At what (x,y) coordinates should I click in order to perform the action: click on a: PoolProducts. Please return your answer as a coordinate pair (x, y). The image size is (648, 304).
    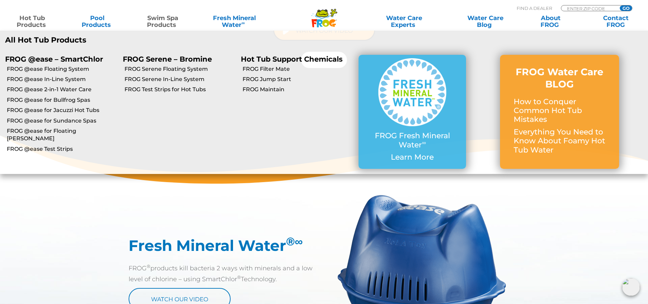
    Looking at the image, I should click on (97, 21).